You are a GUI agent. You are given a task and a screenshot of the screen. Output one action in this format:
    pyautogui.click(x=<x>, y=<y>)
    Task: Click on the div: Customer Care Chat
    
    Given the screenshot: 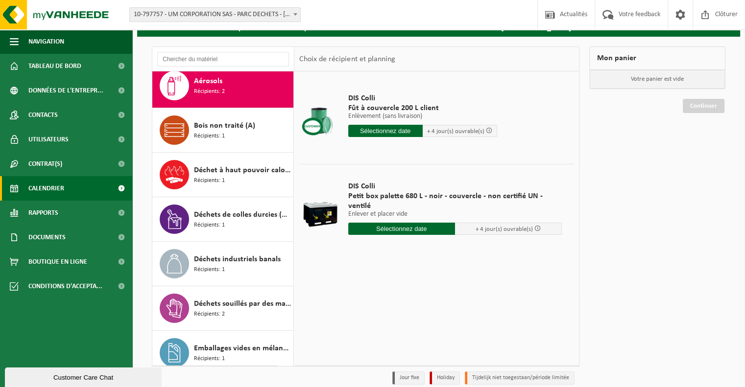 What is the action you would take?
    pyautogui.click(x=78, y=12)
    